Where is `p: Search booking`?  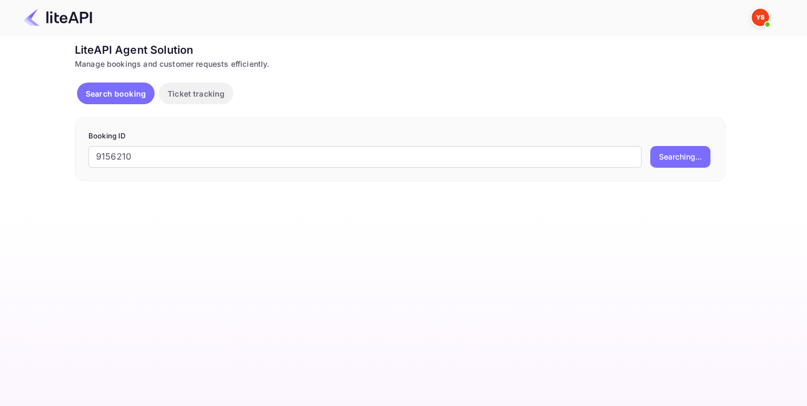
p: Search booking is located at coordinates (115, 93).